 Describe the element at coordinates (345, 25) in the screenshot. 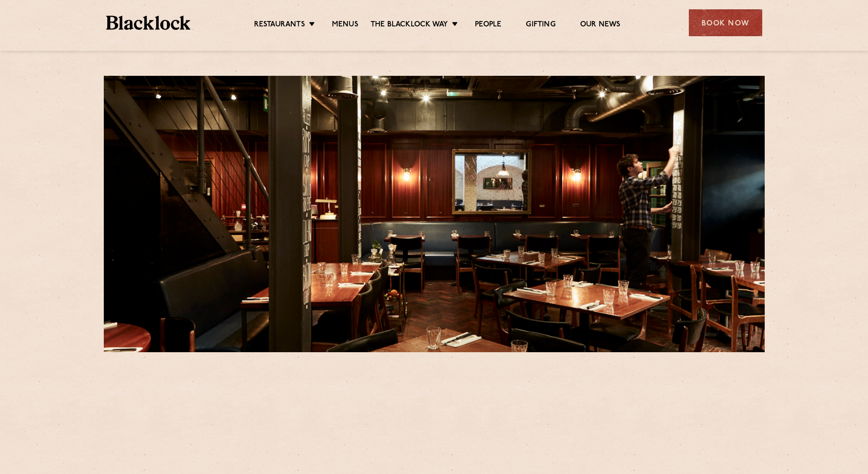

I see `a: Menus` at that location.